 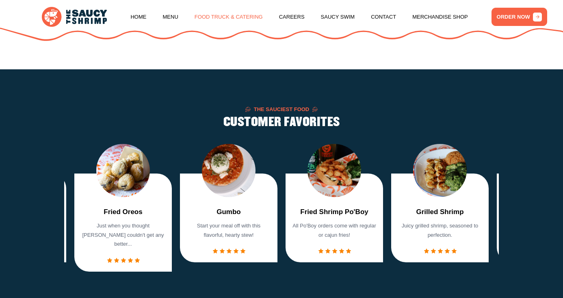 I want to click on a: Merchandise Shop, so click(x=440, y=17).